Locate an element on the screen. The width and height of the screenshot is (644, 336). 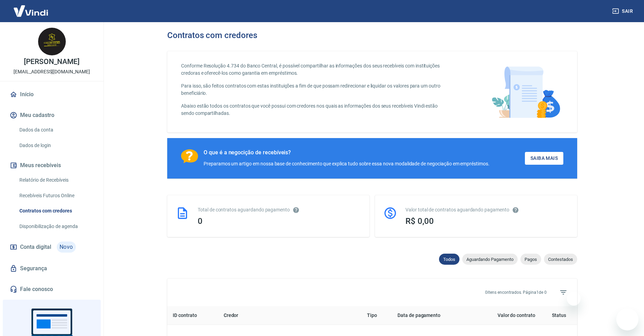
a: Disponibilização de agenda is located at coordinates (55, 226).